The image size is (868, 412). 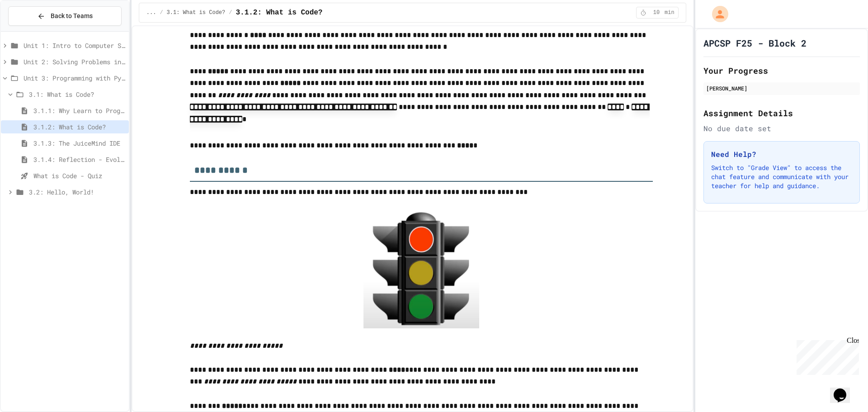 I want to click on h2: Assignment Details, so click(x=782, y=113).